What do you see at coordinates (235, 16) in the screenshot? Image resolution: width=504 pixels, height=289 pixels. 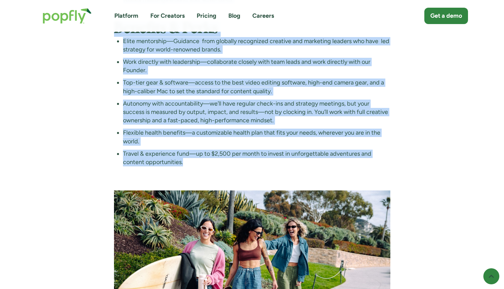 I see `a: Blog` at bounding box center [235, 16].